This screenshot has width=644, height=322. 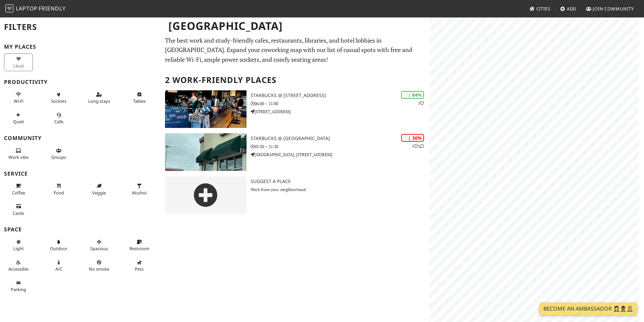 What do you see at coordinates (18, 213) in the screenshot?
I see `span: Credit cards` at bounding box center [18, 213].